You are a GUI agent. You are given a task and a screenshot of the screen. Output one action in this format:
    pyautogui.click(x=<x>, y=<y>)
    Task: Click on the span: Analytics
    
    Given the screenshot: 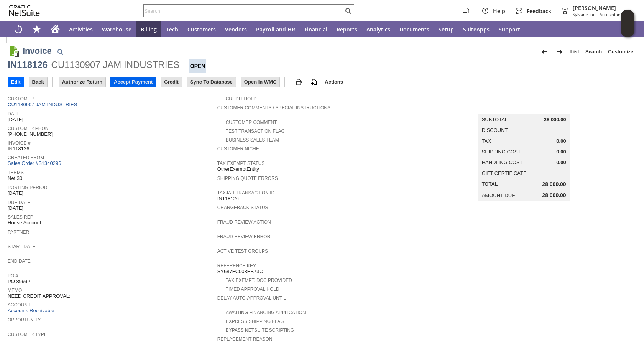 What is the action you would take?
    pyautogui.click(x=379, y=30)
    